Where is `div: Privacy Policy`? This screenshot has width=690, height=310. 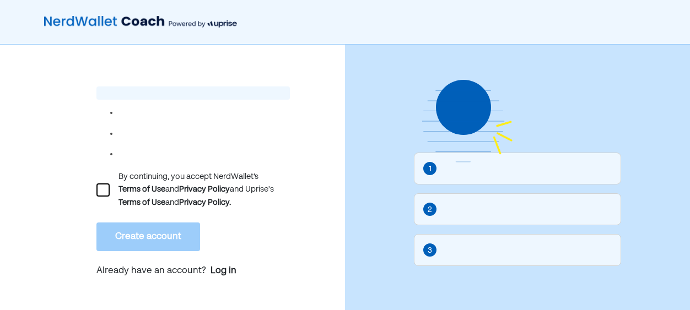 div: Privacy Policy is located at coordinates (204, 190).